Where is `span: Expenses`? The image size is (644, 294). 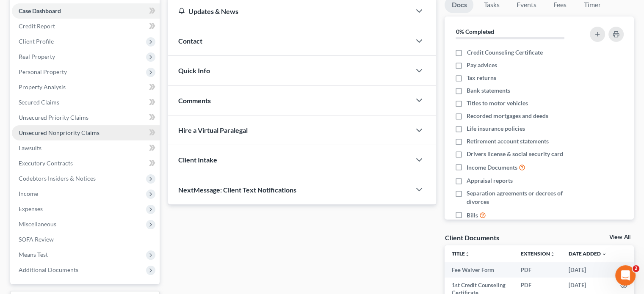
span: Expenses is located at coordinates (30, 208).